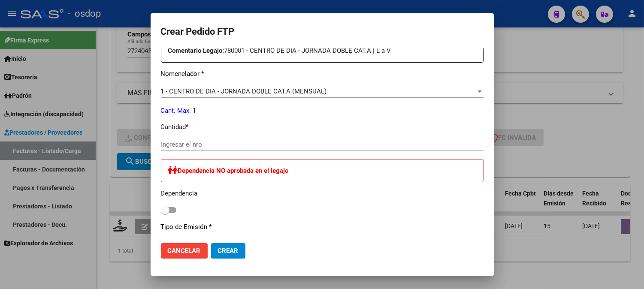 The width and height of the screenshot is (644, 289). I want to click on button: Crear, so click(228, 251).